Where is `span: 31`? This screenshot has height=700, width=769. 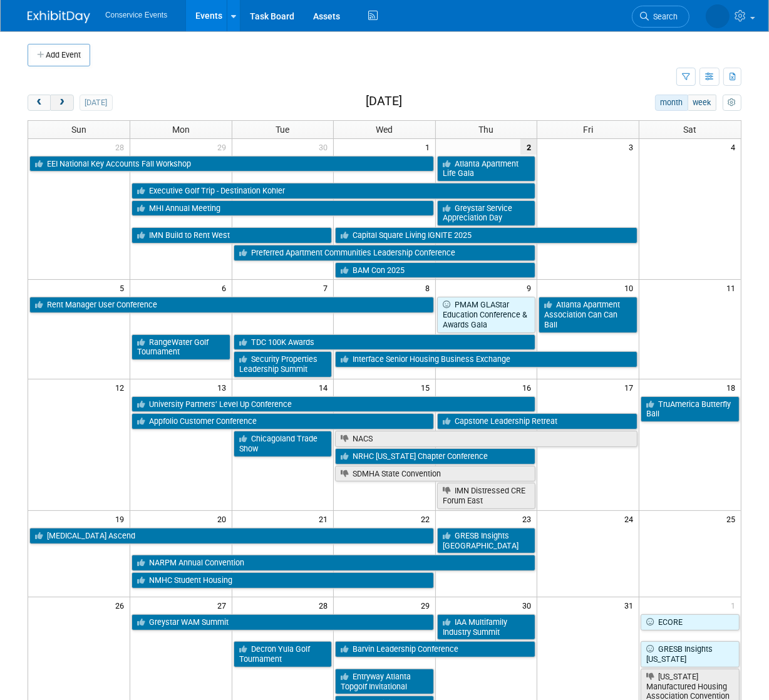
span: 31 is located at coordinates (630, 605).